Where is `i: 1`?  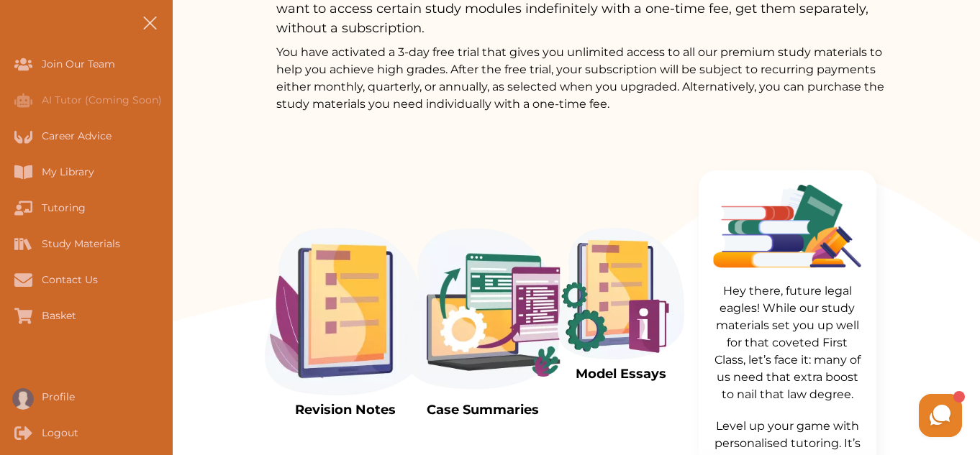 i: 1 is located at coordinates (324, 7).